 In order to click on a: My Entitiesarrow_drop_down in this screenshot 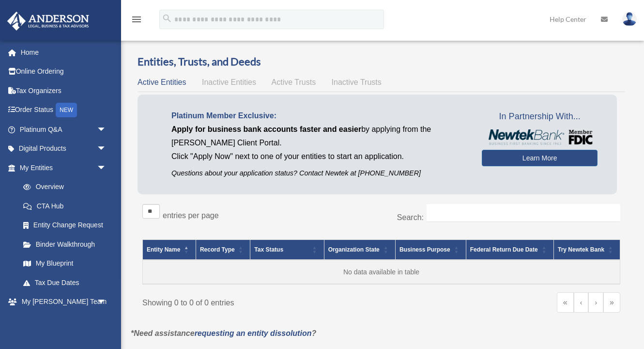, I will do `click(61, 168)`.